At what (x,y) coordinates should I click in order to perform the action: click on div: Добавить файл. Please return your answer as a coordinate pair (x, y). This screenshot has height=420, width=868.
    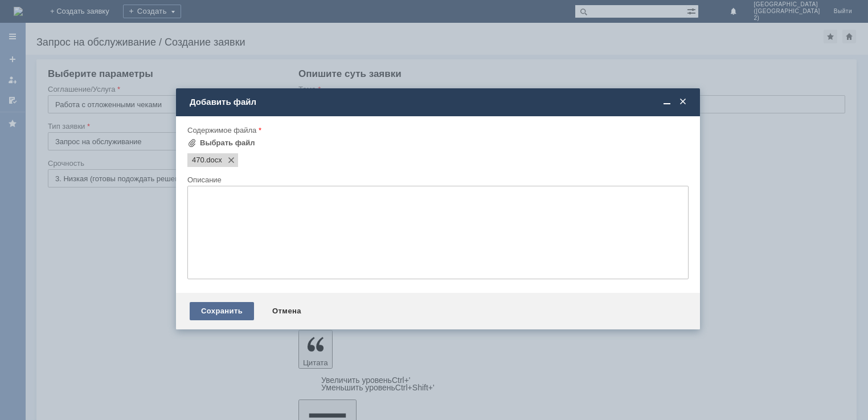
    Looking at the image, I should click on (439, 102).